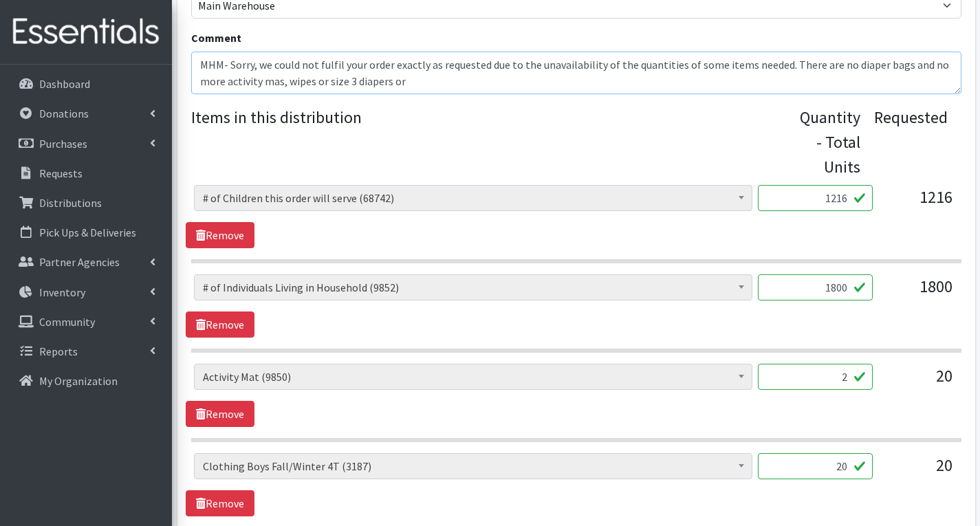 The height and width of the screenshot is (526, 980). I want to click on p: Donations, so click(64, 114).